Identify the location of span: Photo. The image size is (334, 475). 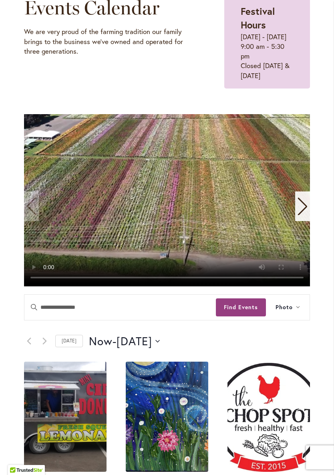
(284, 307).